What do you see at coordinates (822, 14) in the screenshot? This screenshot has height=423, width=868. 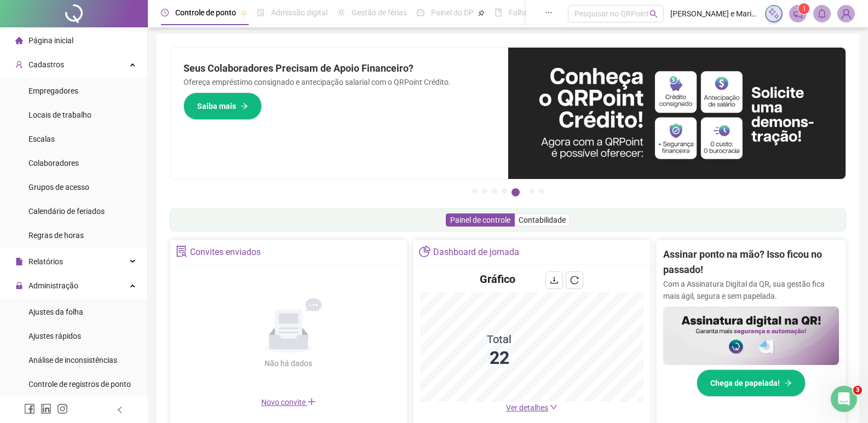 I see `span: bell` at bounding box center [822, 14].